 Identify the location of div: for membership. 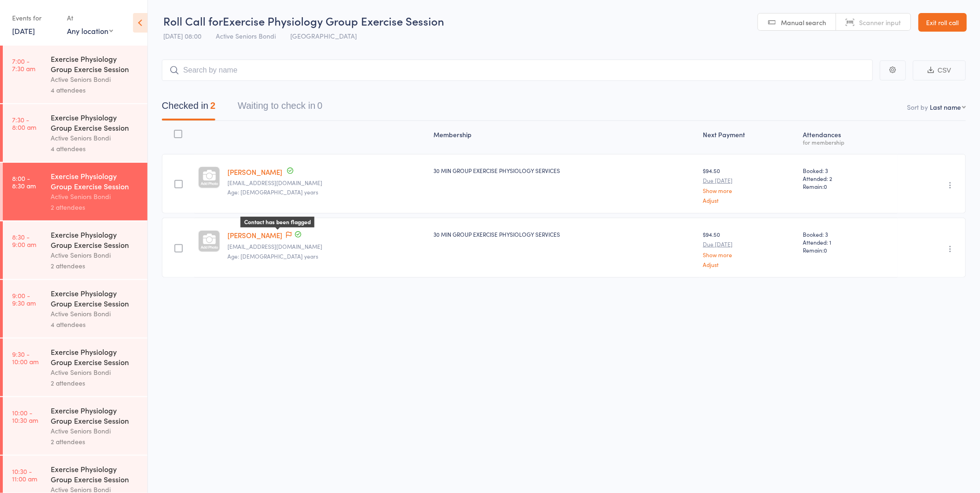
(849, 142).